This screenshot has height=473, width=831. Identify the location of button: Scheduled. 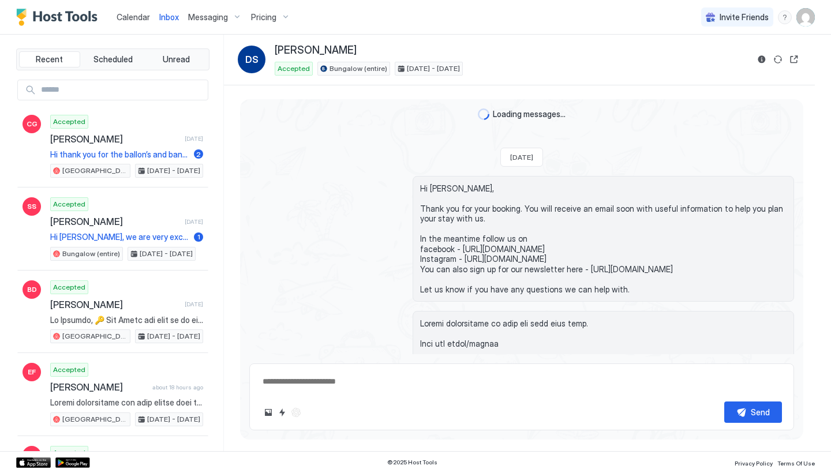
(113, 59).